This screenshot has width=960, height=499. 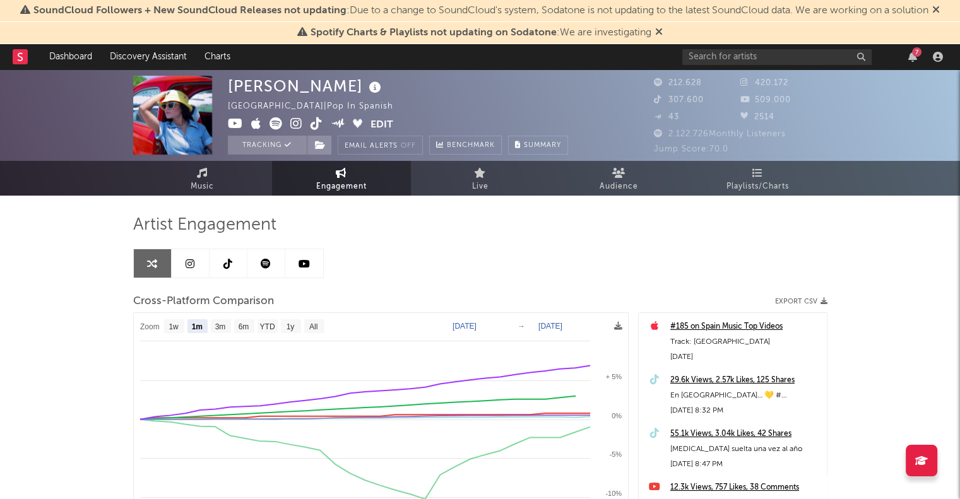 What do you see at coordinates (205, 225) in the screenshot?
I see `span: Artist Engagement` at bounding box center [205, 225].